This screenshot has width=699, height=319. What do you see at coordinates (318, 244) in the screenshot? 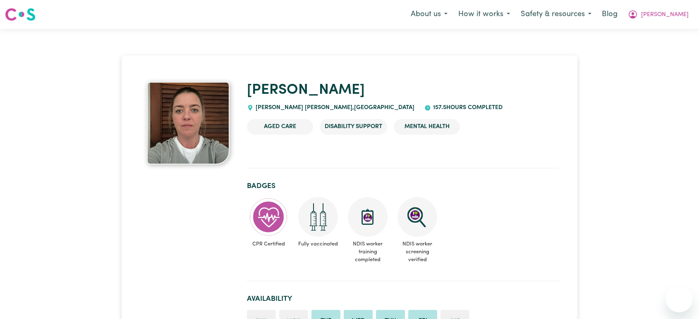
I see `span: Fully vaccinated` at bounding box center [318, 244].